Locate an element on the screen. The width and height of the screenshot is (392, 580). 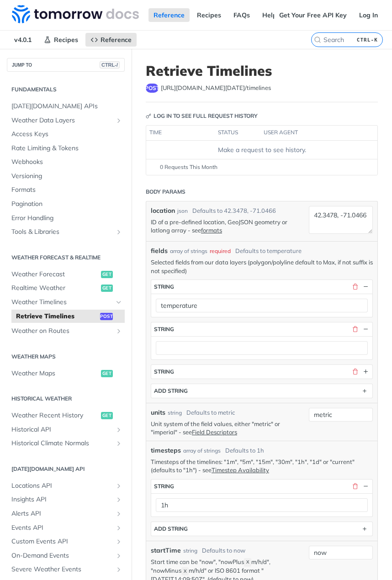
button: Show subpages for On-Demand Events is located at coordinates (119, 556).